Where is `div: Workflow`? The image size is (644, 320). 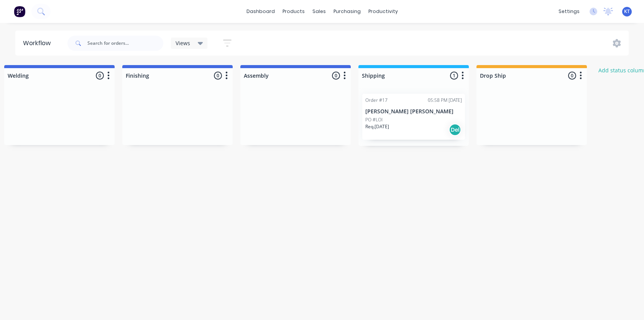
div: Workflow is located at coordinates (39, 43).